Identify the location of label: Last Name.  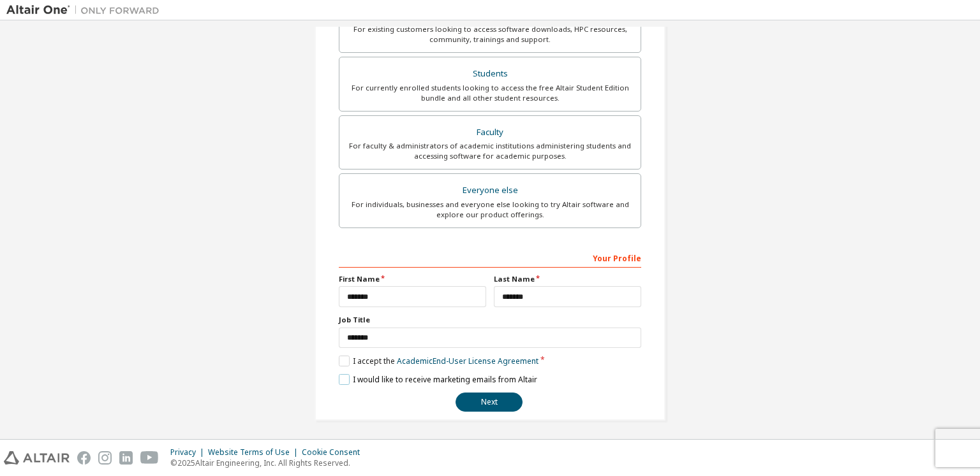
(567, 280).